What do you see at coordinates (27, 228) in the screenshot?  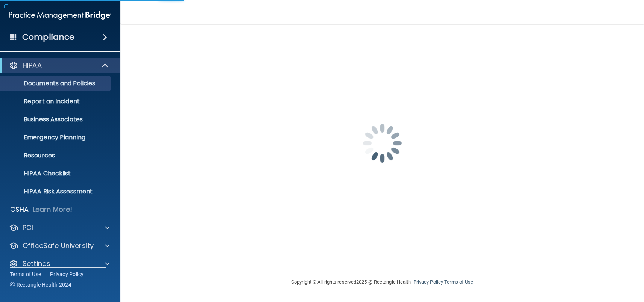 I see `p: PCI` at bounding box center [27, 228].